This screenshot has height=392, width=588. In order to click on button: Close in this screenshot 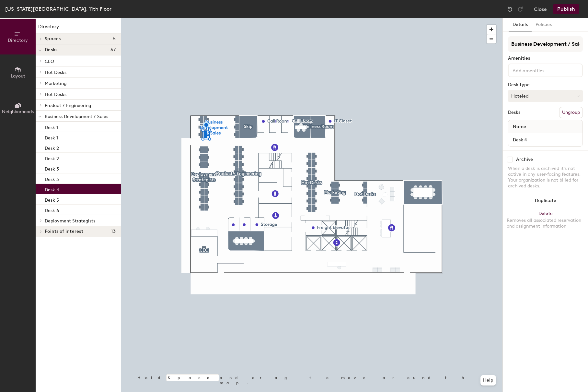, I will do `click(541, 9)`.